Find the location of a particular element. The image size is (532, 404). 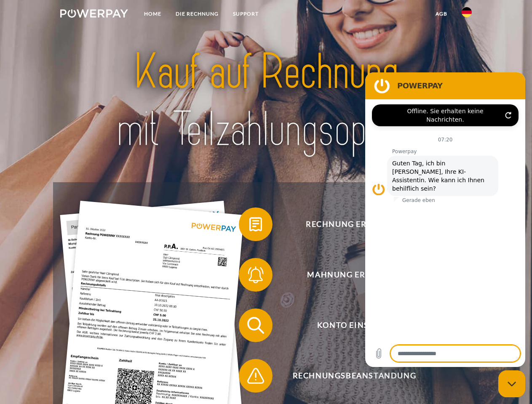

a: Home is located at coordinates (153, 14).